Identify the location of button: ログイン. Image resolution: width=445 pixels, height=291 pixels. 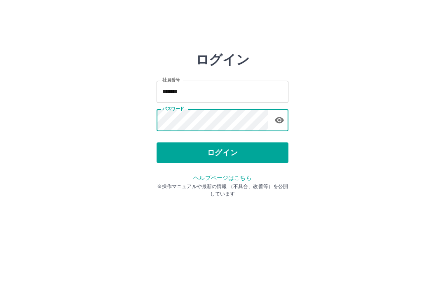
(223, 153).